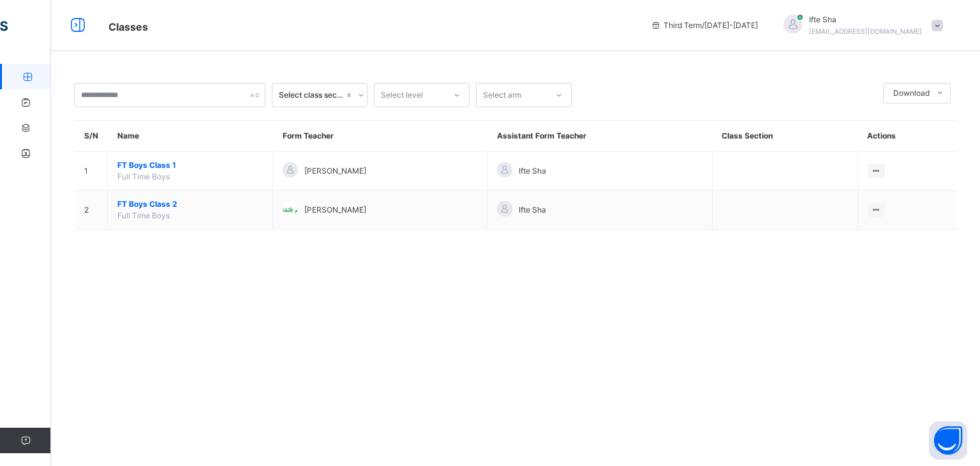  I want to click on th: Assistant Form Teacher, so click(599, 136).